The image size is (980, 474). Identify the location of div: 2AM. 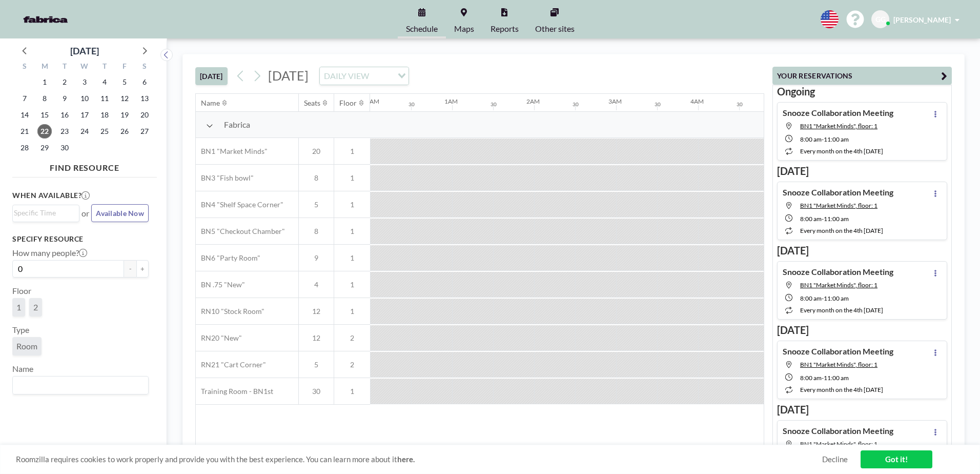
(533, 101).